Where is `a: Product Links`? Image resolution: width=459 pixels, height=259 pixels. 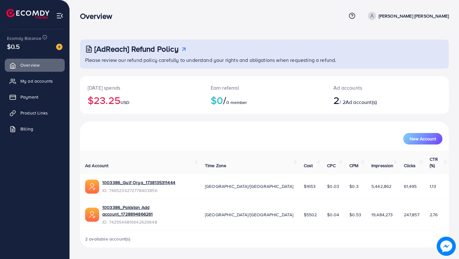 a: Product Links is located at coordinates (35, 113).